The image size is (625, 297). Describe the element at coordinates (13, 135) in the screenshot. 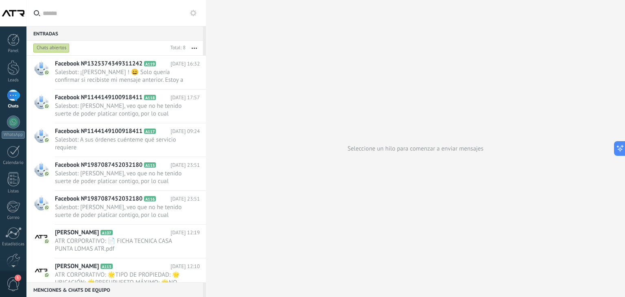

I see `div: WhatsApp` at that location.